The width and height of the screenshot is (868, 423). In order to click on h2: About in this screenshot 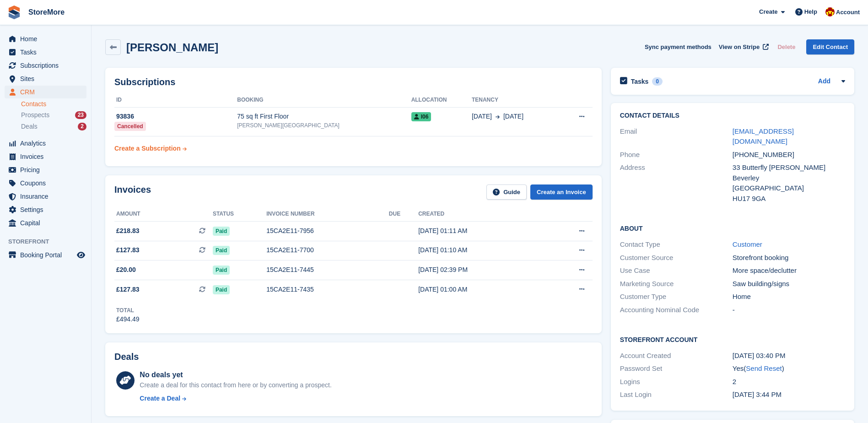, I will do `click(732, 228)`.